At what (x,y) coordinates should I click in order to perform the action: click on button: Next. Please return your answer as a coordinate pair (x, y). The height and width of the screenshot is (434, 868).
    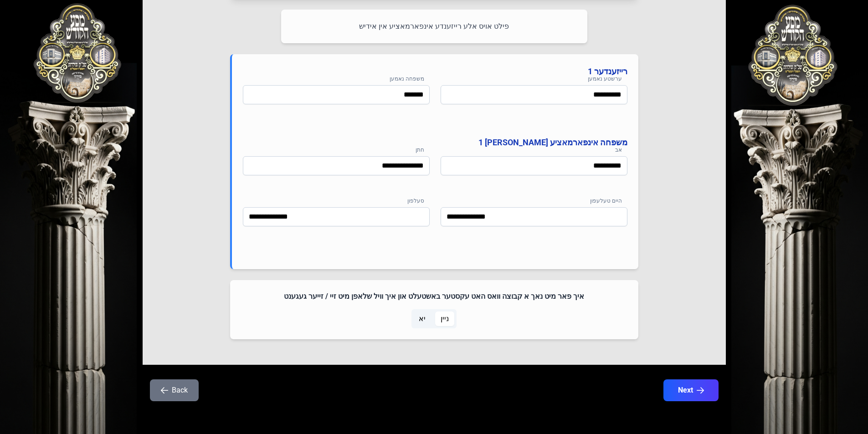
    Looking at the image, I should click on (690, 390).